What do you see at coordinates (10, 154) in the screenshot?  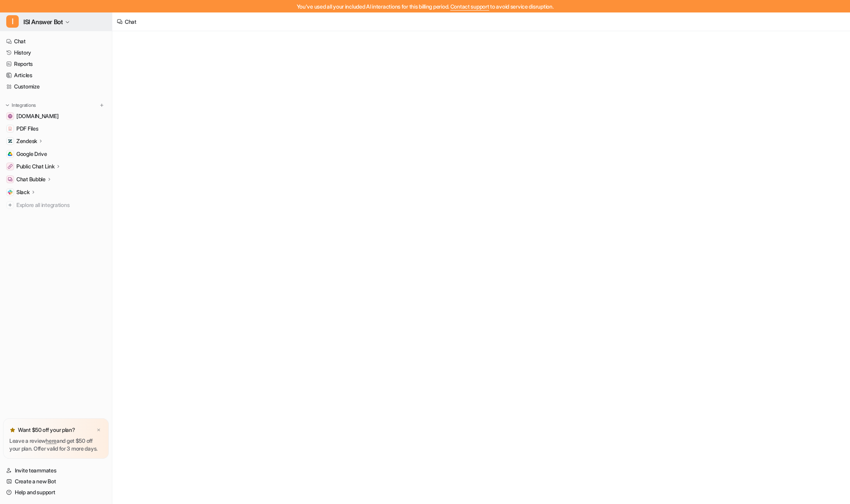 I see `img: Google Drive` at bounding box center [10, 154].